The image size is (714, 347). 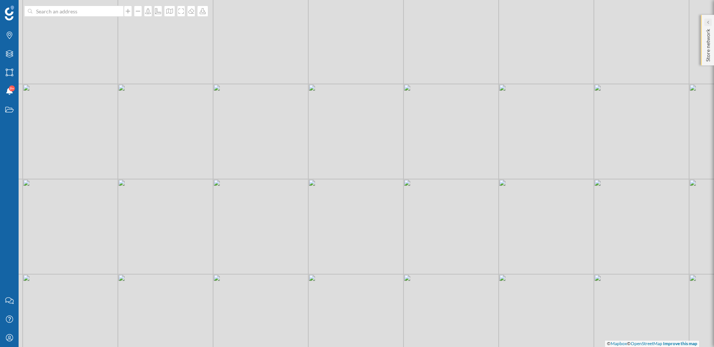 I want to click on a: Improve this map, so click(x=680, y=344).